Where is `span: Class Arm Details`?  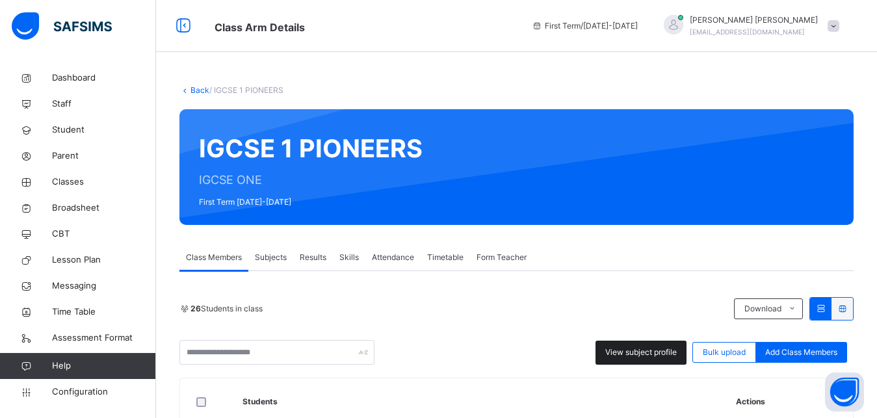
span: Class Arm Details is located at coordinates (259, 27).